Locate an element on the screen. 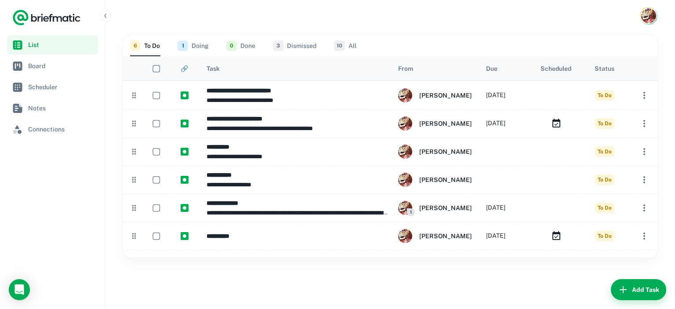 The image size is (675, 309). span: 3 is located at coordinates (278, 46).